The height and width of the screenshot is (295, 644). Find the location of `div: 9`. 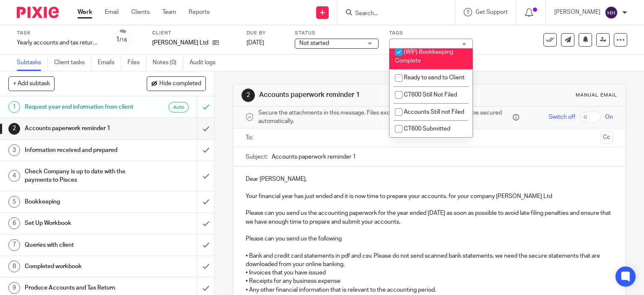

div: 9 is located at coordinates (14, 288).